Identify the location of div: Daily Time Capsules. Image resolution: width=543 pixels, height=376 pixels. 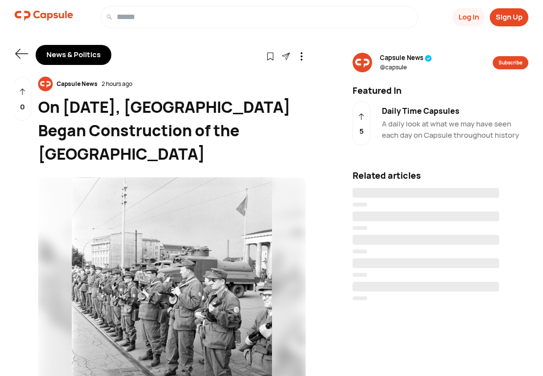
(455, 111).